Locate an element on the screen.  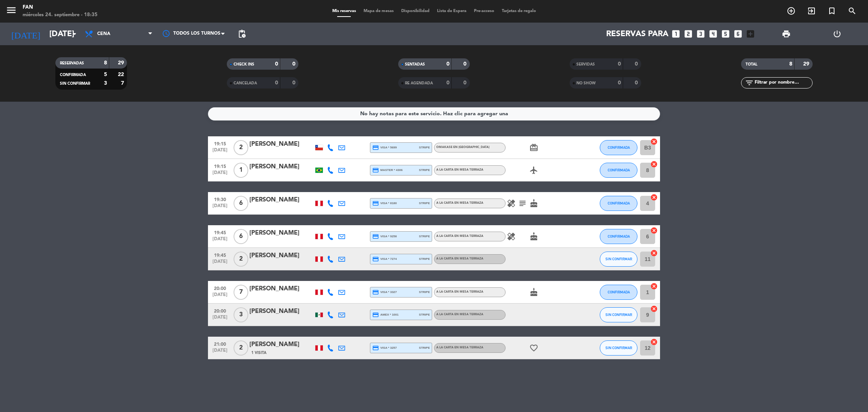
i: arrow_drop_down is located at coordinates (74, 34).